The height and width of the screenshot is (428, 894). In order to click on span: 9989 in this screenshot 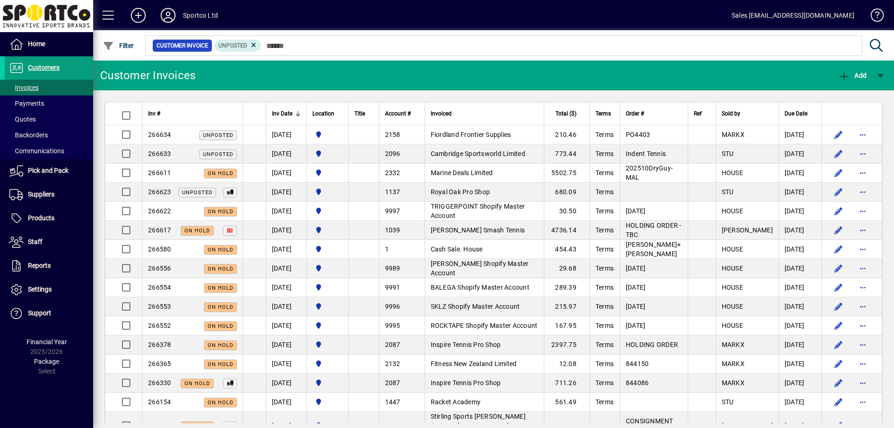, I will do `click(393, 268)`.